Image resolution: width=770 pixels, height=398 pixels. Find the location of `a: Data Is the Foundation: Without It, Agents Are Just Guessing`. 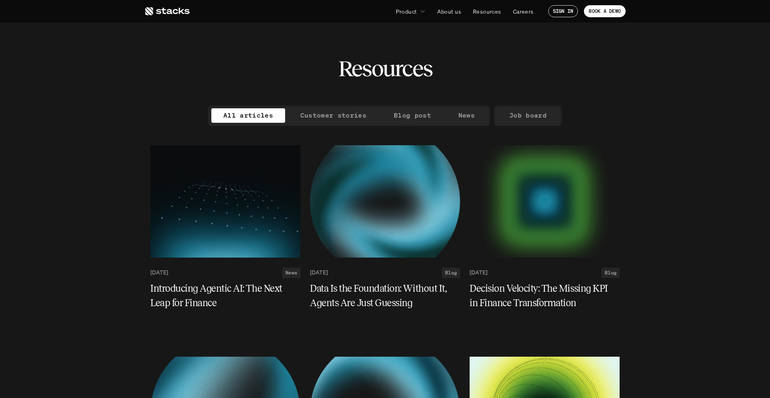

a: Data Is the Foundation: Without It, Agents Are Just Guessing is located at coordinates (385, 296).